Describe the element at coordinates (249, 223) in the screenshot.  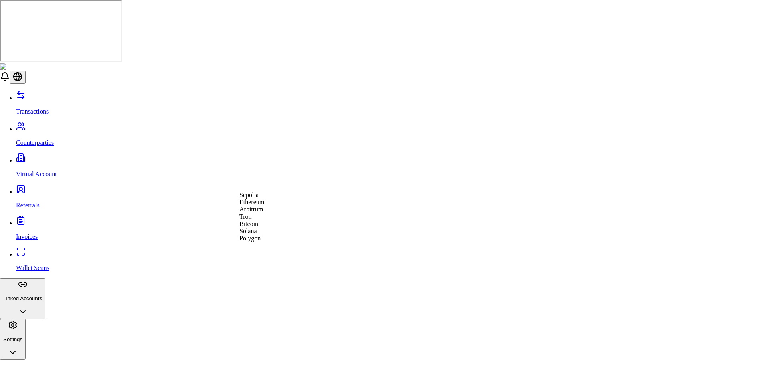
I see `span: Bitcoin` at that location.